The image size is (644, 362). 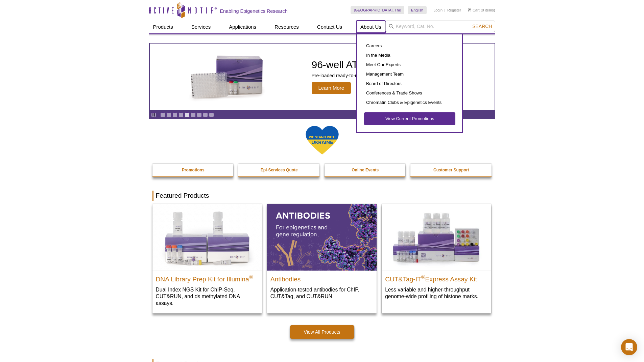 I want to click on span: Learn More, so click(x=331, y=88).